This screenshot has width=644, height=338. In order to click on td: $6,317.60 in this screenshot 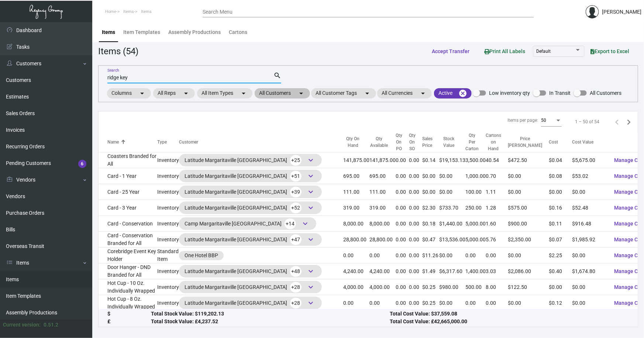, I will do `click(452, 271)`.